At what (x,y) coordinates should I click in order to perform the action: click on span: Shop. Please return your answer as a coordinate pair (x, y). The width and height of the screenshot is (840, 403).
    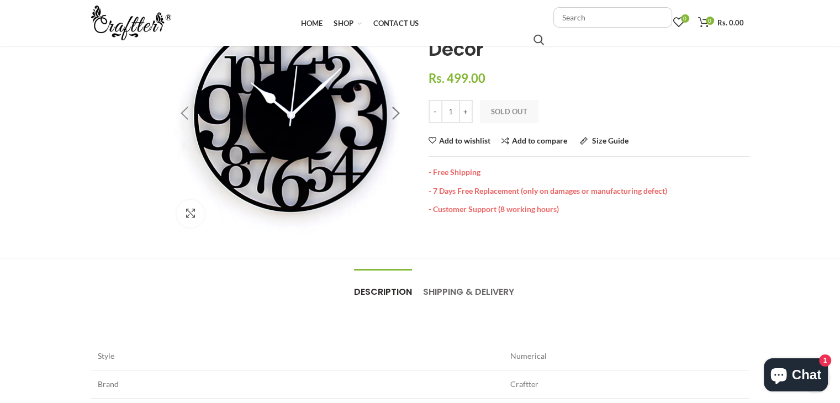
    Looking at the image, I should click on (344, 23).